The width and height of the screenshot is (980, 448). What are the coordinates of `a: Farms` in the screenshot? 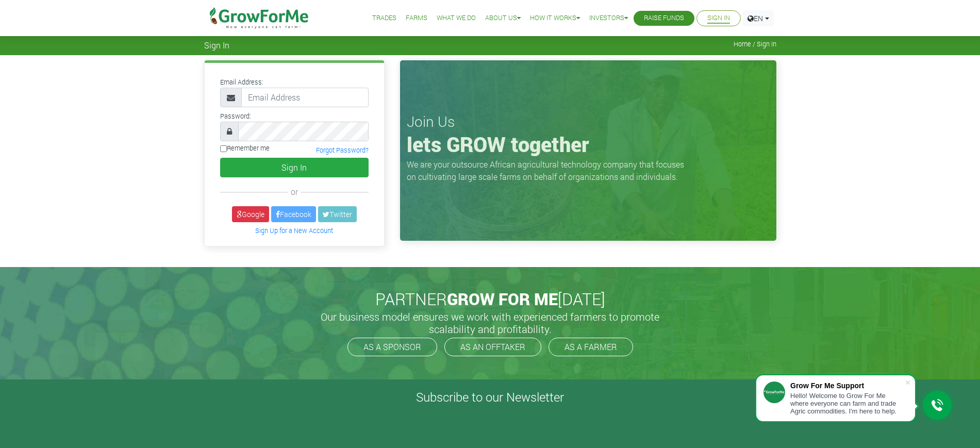 It's located at (416, 18).